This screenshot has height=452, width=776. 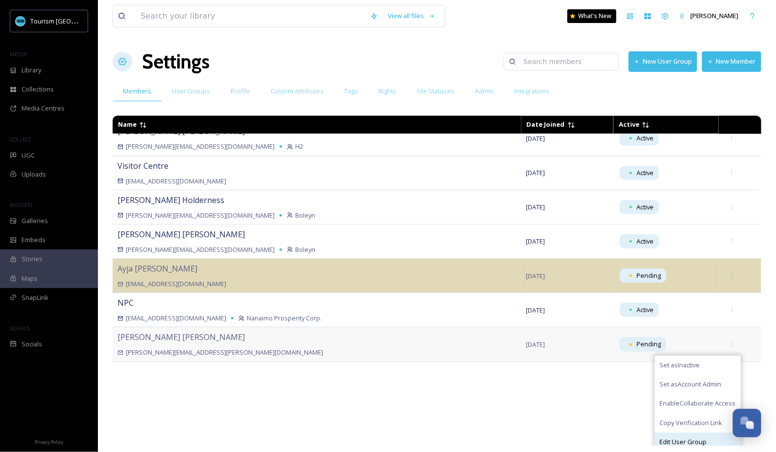 I want to click on span: Tags, so click(x=351, y=91).